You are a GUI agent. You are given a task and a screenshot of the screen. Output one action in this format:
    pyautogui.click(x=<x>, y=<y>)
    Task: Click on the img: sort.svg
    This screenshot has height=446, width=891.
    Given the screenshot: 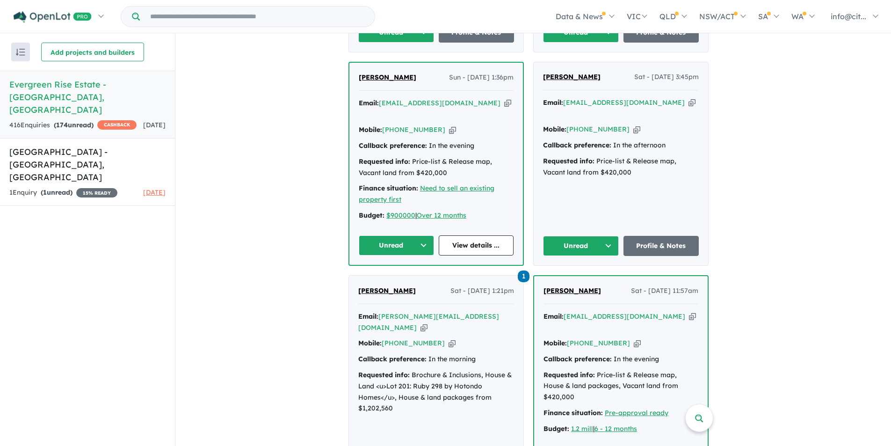 What is the action you would take?
    pyautogui.click(x=21, y=52)
    